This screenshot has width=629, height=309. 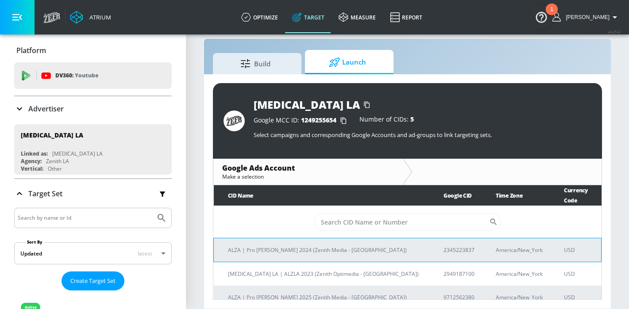 What do you see at coordinates (32, 169) in the screenshot?
I see `div: Vertical:` at bounding box center [32, 169].